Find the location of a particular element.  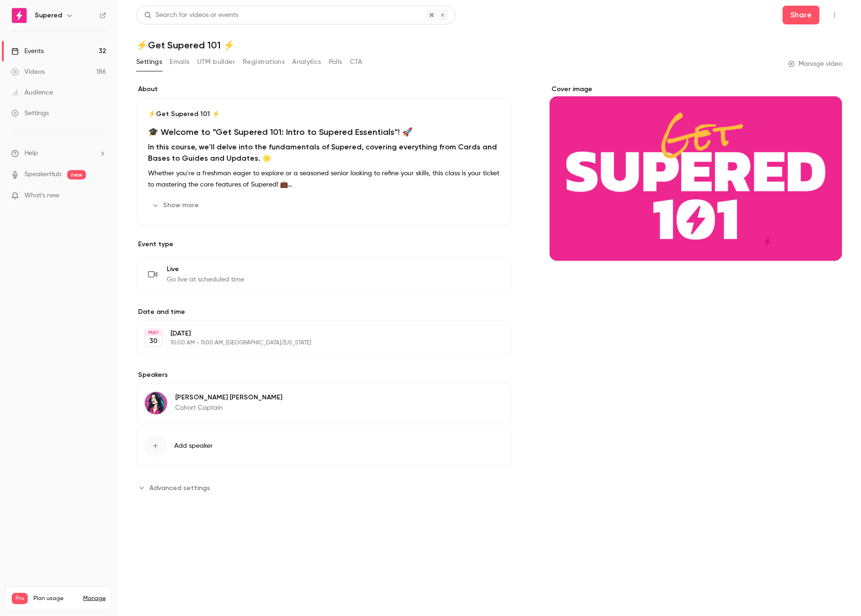

label: Speakers is located at coordinates (324, 375).